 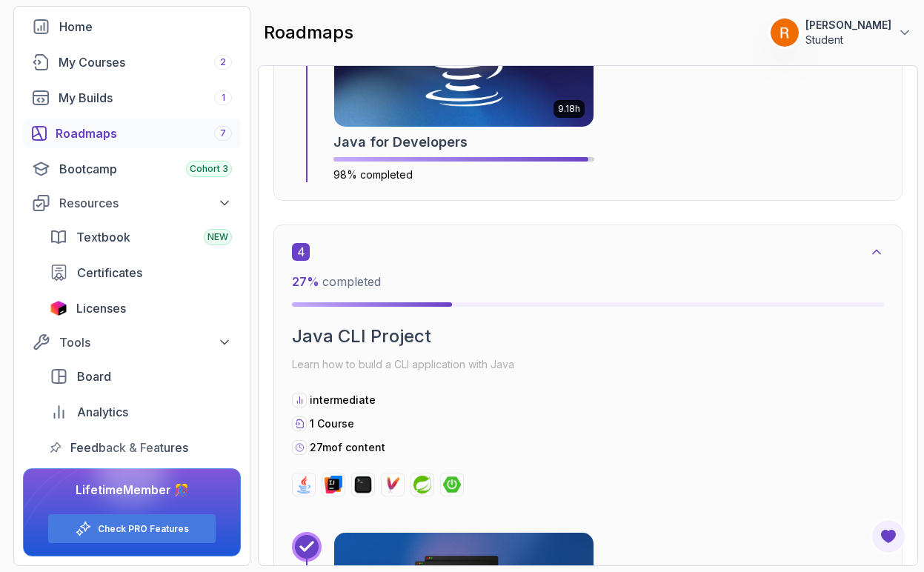 I want to click on p: Student, so click(x=849, y=40).